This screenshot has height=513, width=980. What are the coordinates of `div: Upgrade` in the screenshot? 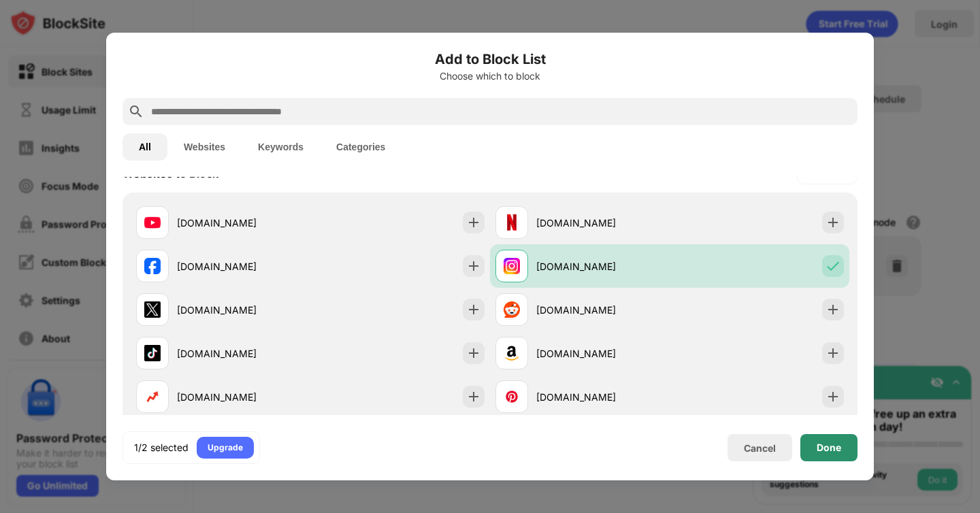 It's located at (225, 448).